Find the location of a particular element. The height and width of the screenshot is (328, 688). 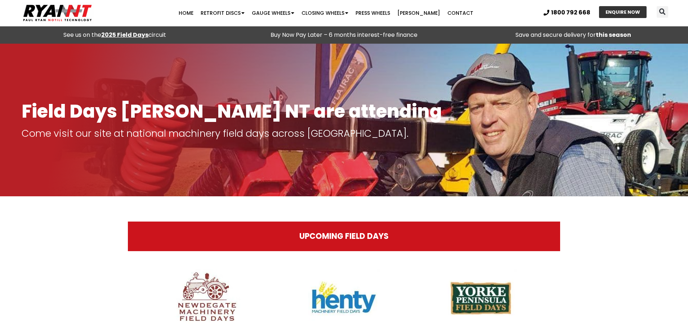

p: Buy Now Pay Later – 6 months interest-free finance is located at coordinates (344, 35).